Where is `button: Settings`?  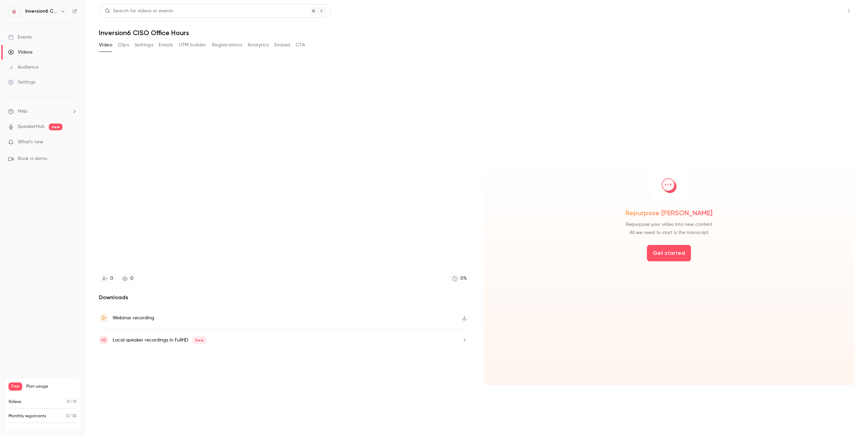 button: Settings is located at coordinates (144, 45).